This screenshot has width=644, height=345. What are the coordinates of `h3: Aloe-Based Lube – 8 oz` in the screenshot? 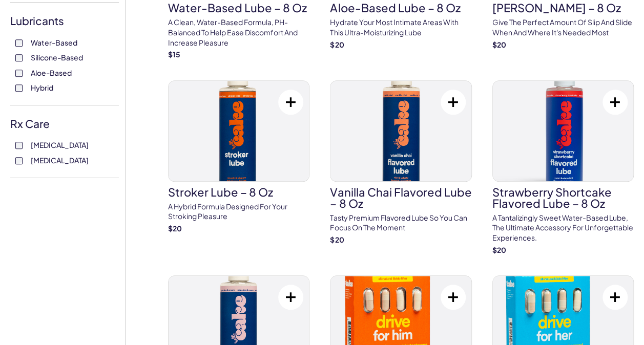 It's located at (400, 8).